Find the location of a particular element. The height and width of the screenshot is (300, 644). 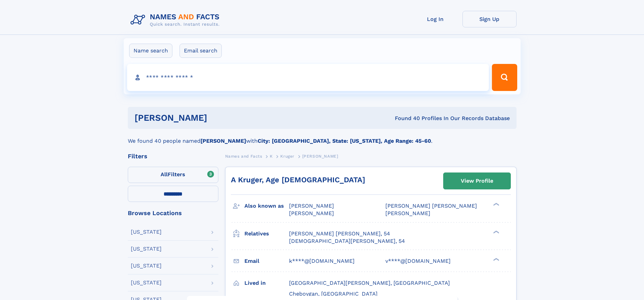

button: Search Button is located at coordinates (504, 77).